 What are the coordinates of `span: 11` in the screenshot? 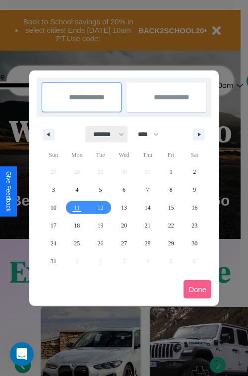 It's located at (77, 207).